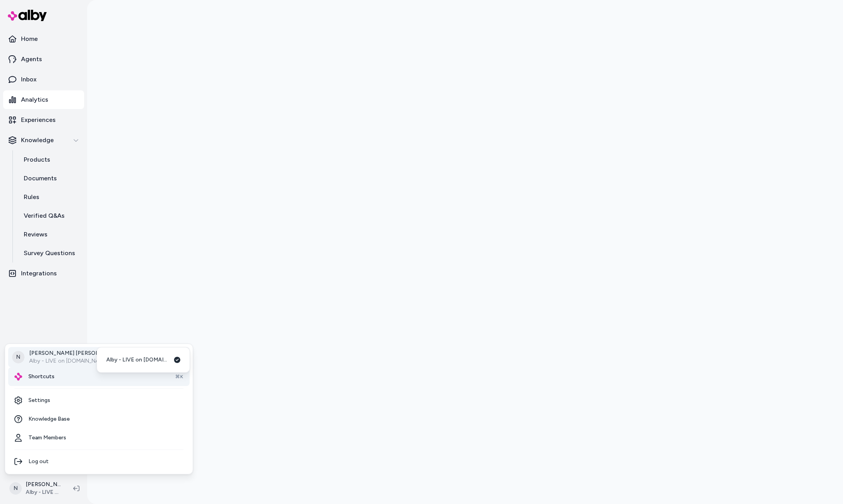  Describe the element at coordinates (99, 461) in the screenshot. I see `div: Log out` at that location.